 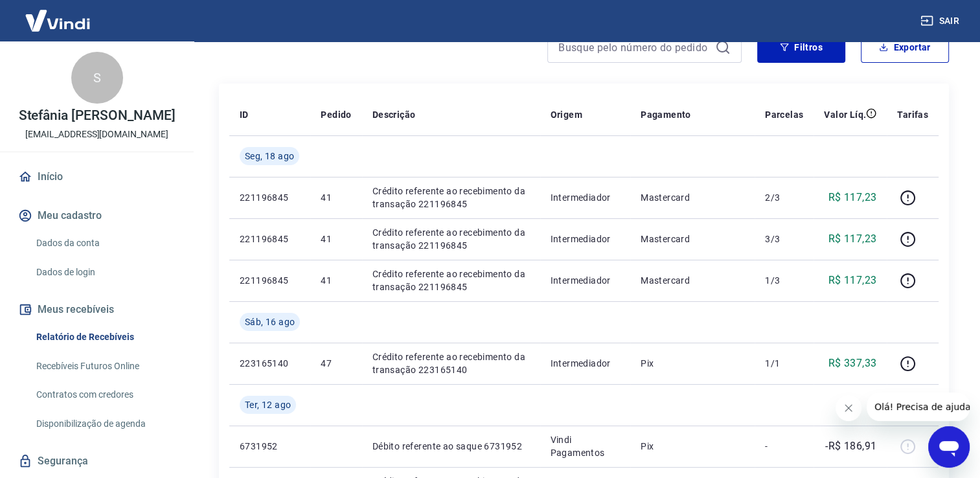 I want to click on p: 6731952, so click(x=270, y=446).